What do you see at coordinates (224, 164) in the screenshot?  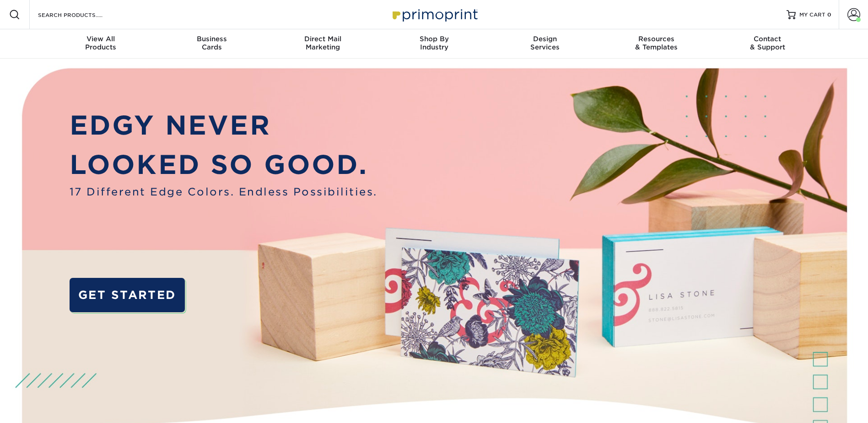 I see `p: LOOKED SO GOOD.` at bounding box center [224, 164].